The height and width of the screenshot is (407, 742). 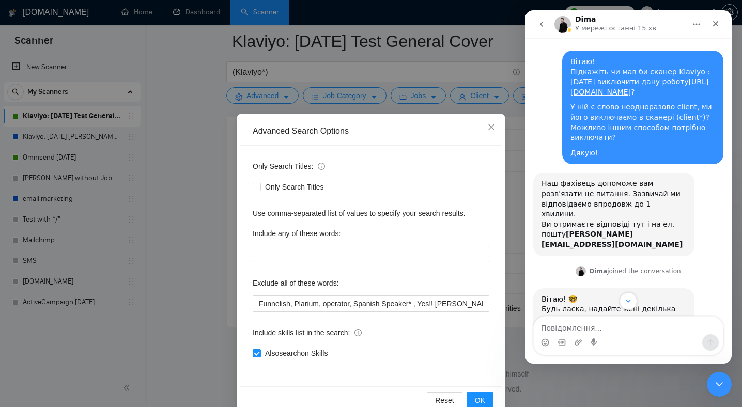 I want to click on span: Reset, so click(x=444, y=400).